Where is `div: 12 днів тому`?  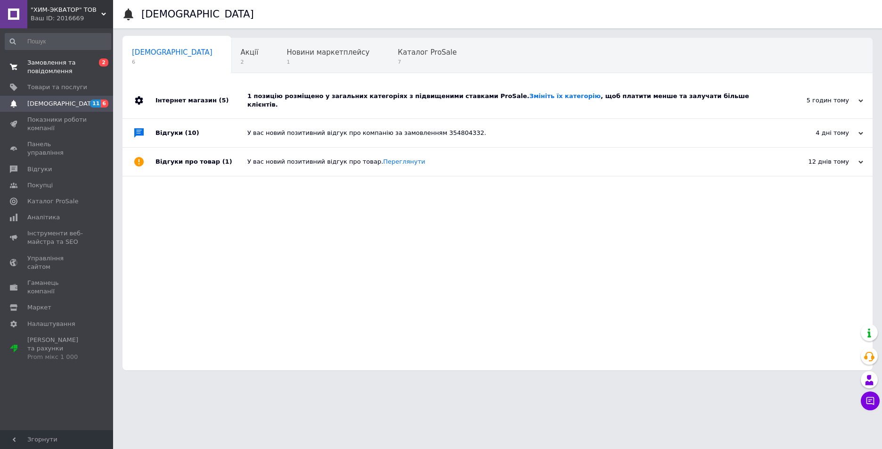
div: 12 днів тому is located at coordinates (816, 162).